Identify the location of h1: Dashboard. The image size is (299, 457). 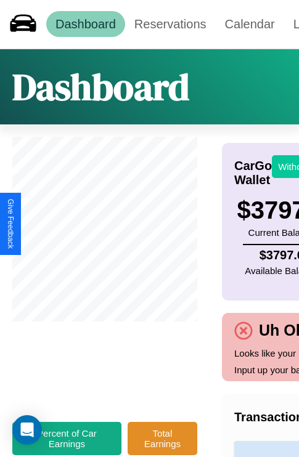
(100, 87).